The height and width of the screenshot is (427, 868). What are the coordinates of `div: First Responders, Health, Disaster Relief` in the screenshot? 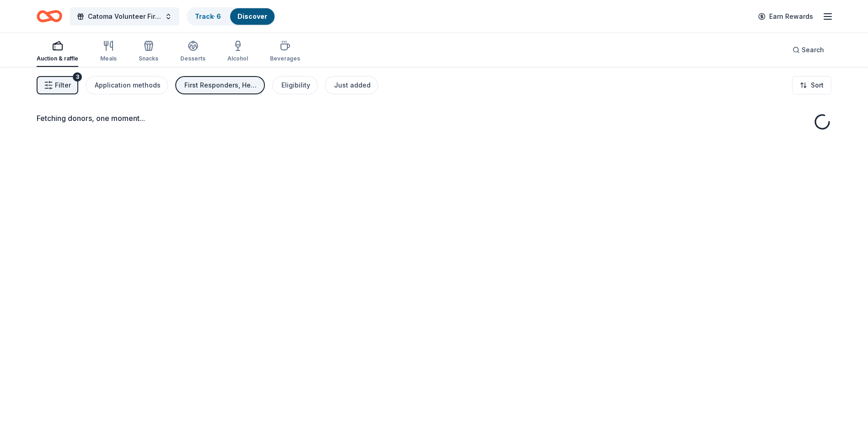 It's located at (221, 85).